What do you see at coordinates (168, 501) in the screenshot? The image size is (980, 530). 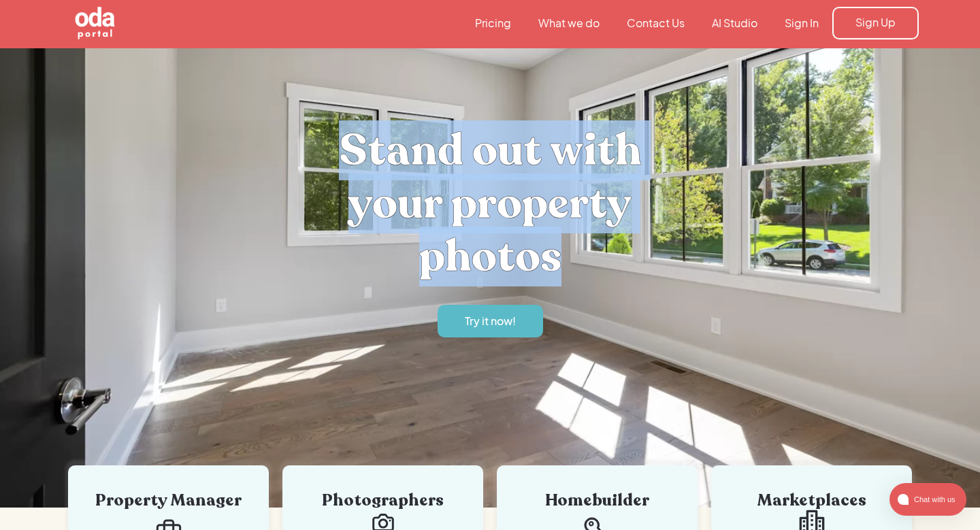 I see `div: Property Manager` at bounding box center [168, 501].